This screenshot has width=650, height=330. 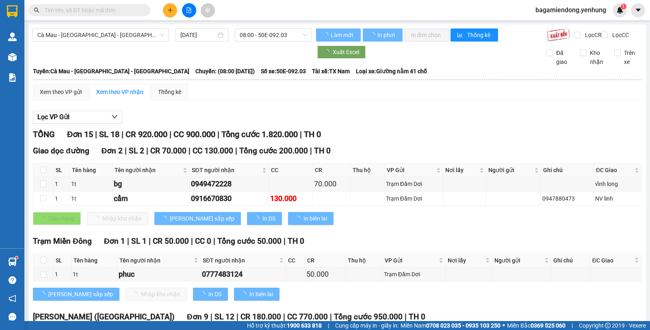 What do you see at coordinates (156, 294) in the screenshot?
I see `button: Nhập kho nhận` at bounding box center [156, 294].